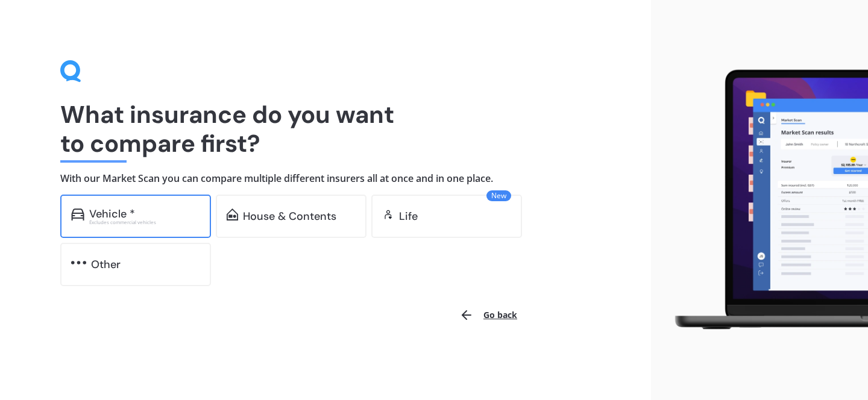 The image size is (868, 400). I want to click on div: House & Contents, so click(289, 216).